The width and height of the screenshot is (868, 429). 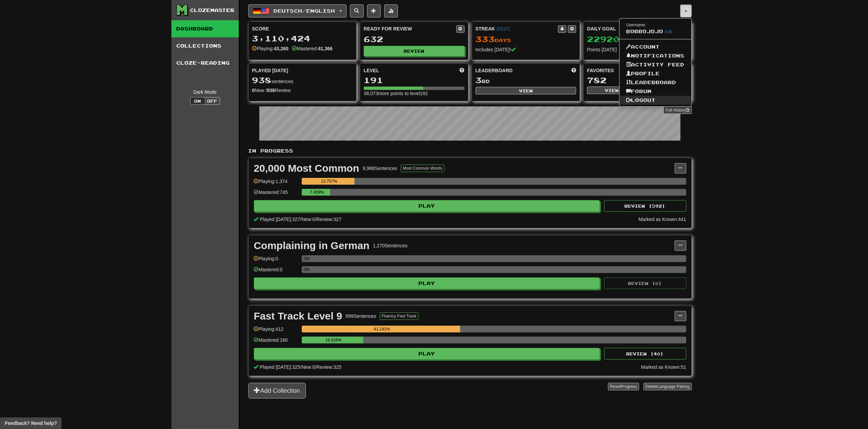 I want to click on div: Dark Mode, so click(x=205, y=92).